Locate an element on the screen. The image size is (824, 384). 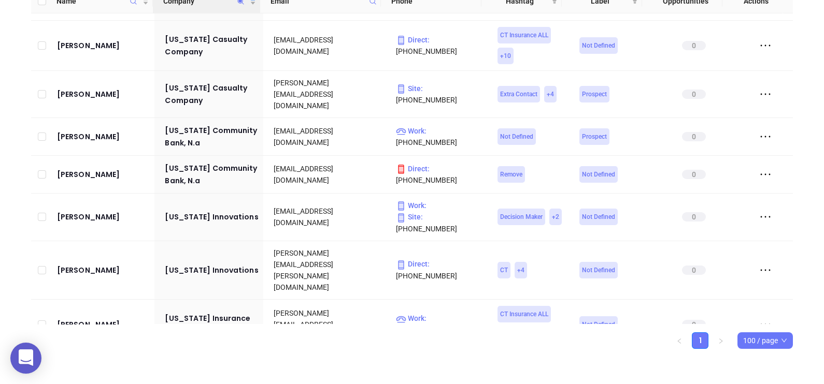
span: Decision Maker is located at coordinates (521, 217).